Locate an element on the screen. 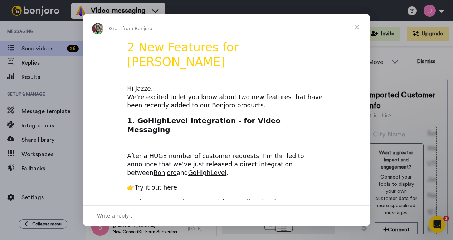 The image size is (453, 240). span: Grant is located at coordinates (116, 28).